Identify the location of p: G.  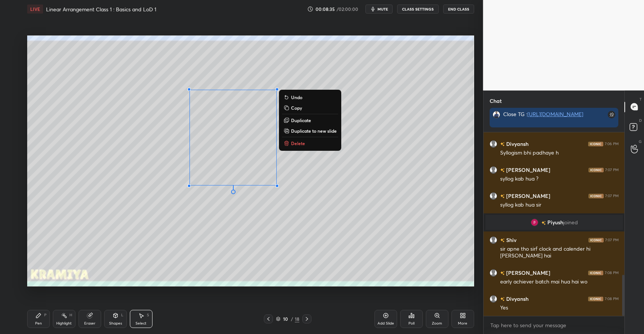
(640, 141).